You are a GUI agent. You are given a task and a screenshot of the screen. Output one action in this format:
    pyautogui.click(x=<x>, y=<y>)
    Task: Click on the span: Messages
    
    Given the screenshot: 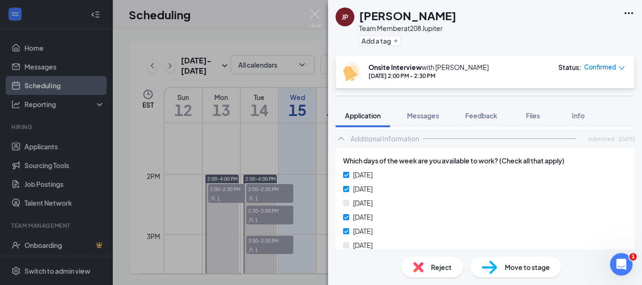 What is the action you would take?
    pyautogui.click(x=423, y=116)
    